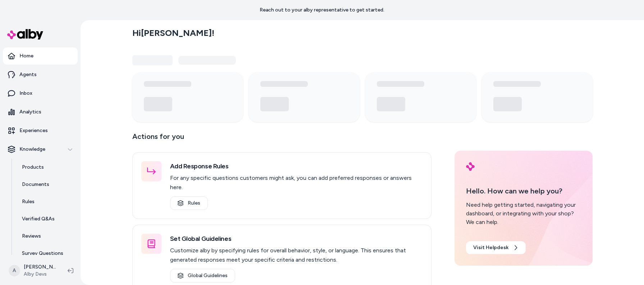 This screenshot has width=644, height=285. Describe the element at coordinates (46, 167) in the screenshot. I see `a: Products` at that location.